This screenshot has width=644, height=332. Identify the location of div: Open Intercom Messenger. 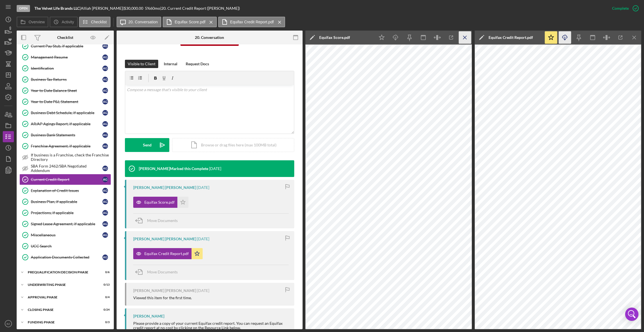
(632, 314).